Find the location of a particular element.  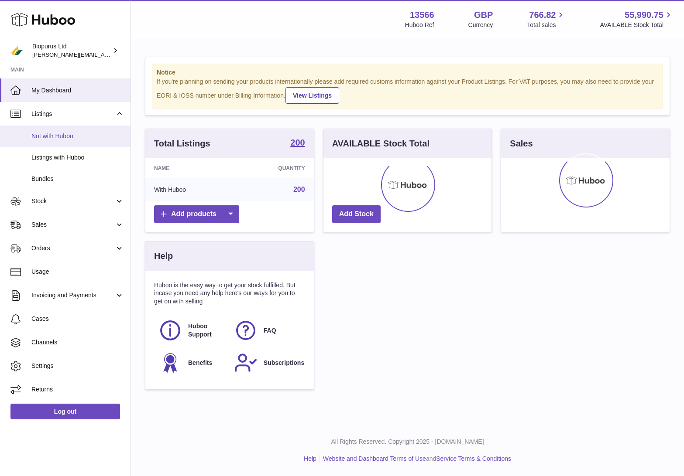

img: peter@biopurus.co.uk is located at coordinates (17, 51).